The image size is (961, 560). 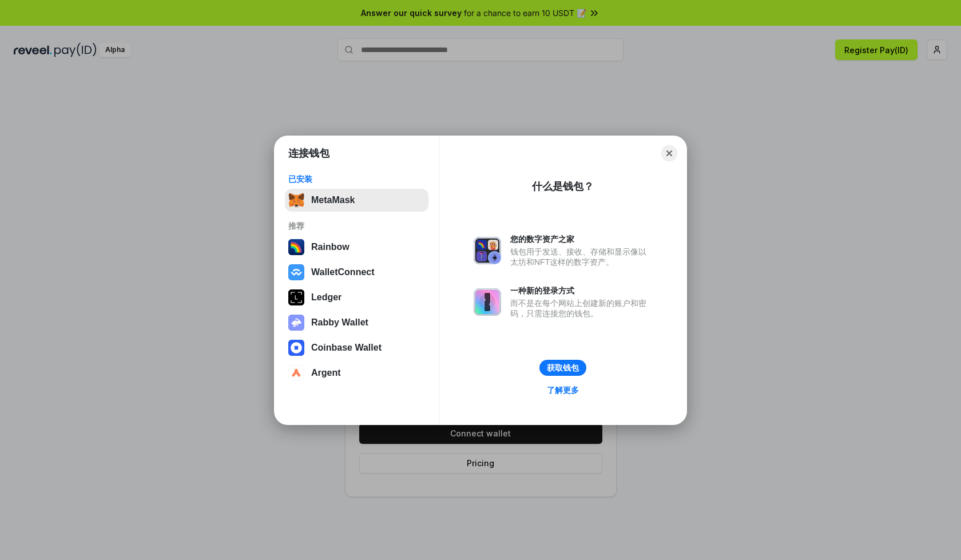 What do you see at coordinates (296, 247) in the screenshot?
I see `img: svg+xml,%3Csvg%20width%3D%22120%22%20height%3D%22120%22%20viewBox%3D%220%200%20120%20120%22%20fil...` at bounding box center [296, 247].